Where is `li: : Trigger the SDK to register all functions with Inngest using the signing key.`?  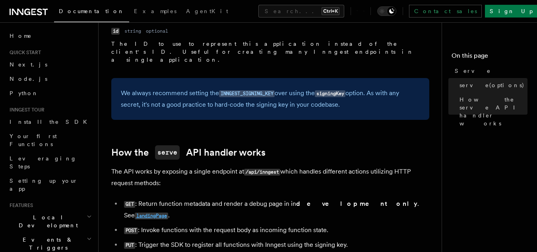
li: : Trigger the SDK to register all functions with Inngest using the signing key. is located at coordinates (275, 244).